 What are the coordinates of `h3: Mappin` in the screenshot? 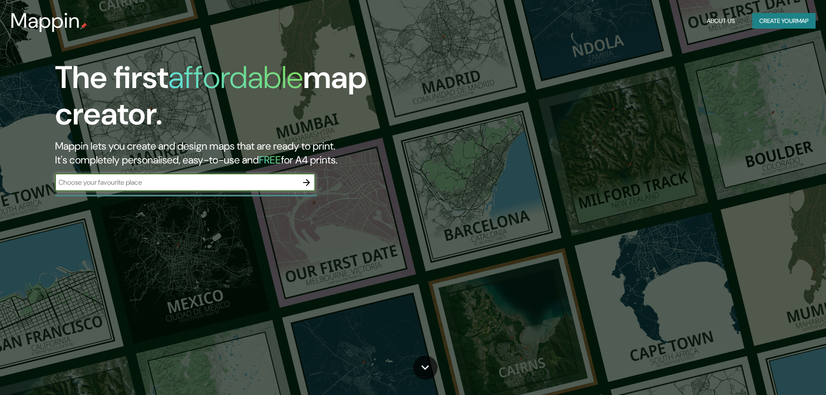 It's located at (45, 21).